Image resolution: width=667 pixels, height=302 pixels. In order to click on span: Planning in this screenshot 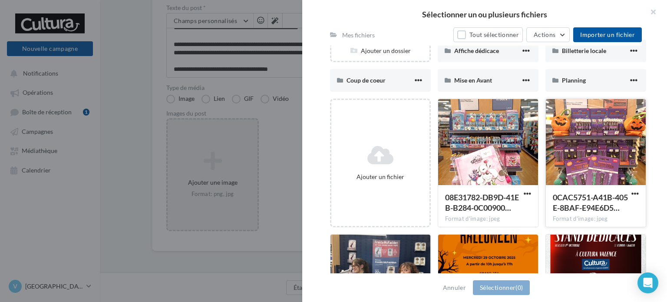, I will do `click(574, 80)`.